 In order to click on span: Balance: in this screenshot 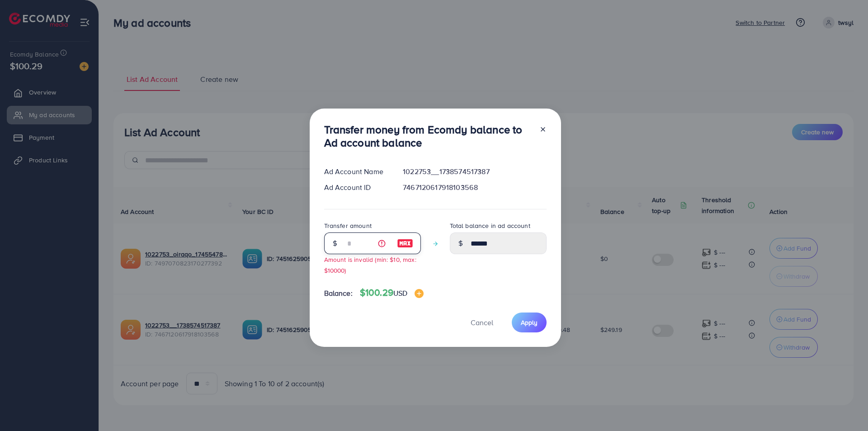, I will do `click(338, 293)`.